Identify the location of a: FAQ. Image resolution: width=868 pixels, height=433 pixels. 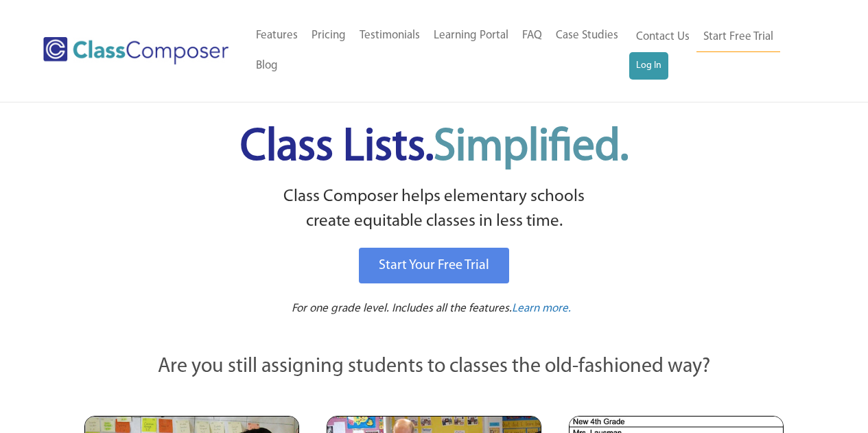
(531, 36).